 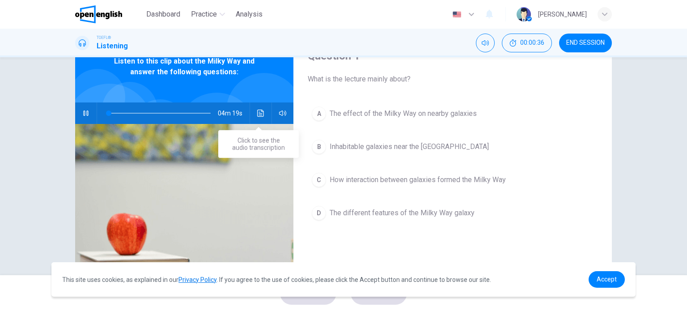 What do you see at coordinates (585, 43) in the screenshot?
I see `button: END SESSION` at bounding box center [585, 43].